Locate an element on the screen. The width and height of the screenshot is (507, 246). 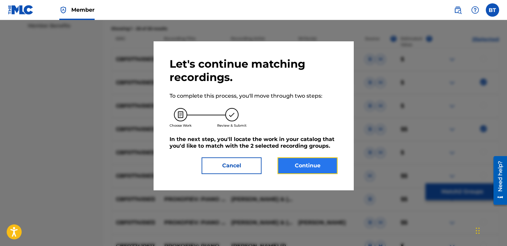
p: Review & Submit is located at coordinates (232, 125).